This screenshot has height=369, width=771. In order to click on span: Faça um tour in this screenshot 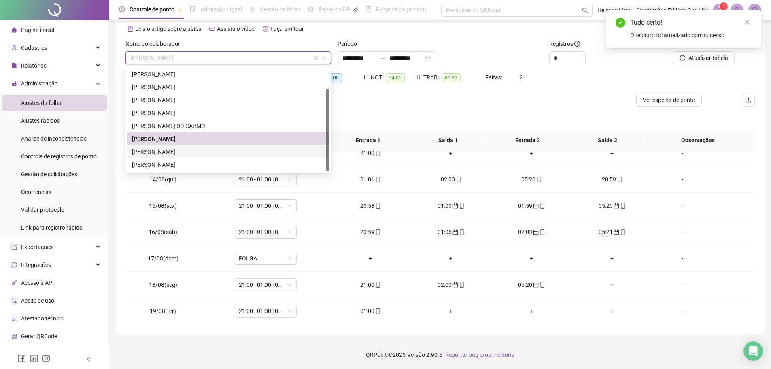, I will do `click(287, 29)`.